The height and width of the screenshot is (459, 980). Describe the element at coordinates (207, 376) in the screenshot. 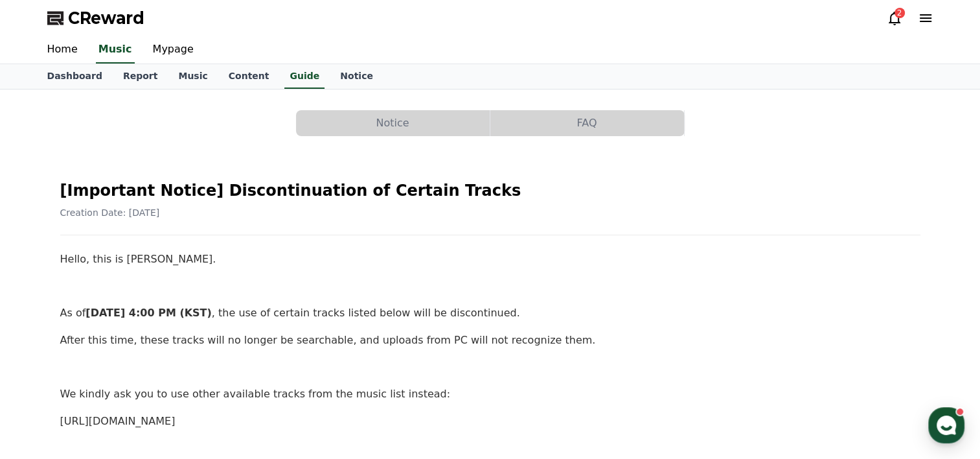

I see `span: Settings` at that location.